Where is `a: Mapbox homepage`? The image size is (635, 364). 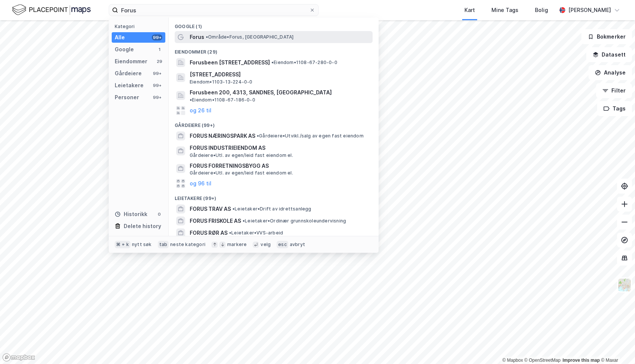
a: Mapbox homepage is located at coordinates (19, 358).